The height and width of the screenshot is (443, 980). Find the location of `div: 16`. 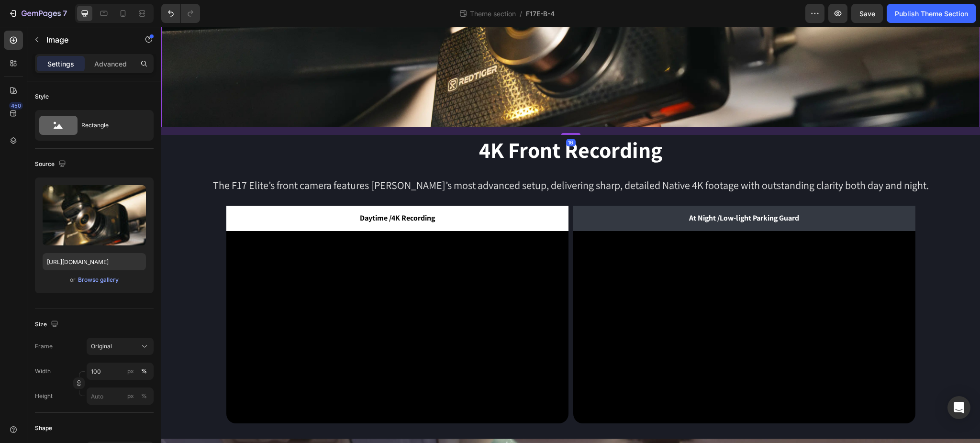

div: 16 is located at coordinates (409, 116).